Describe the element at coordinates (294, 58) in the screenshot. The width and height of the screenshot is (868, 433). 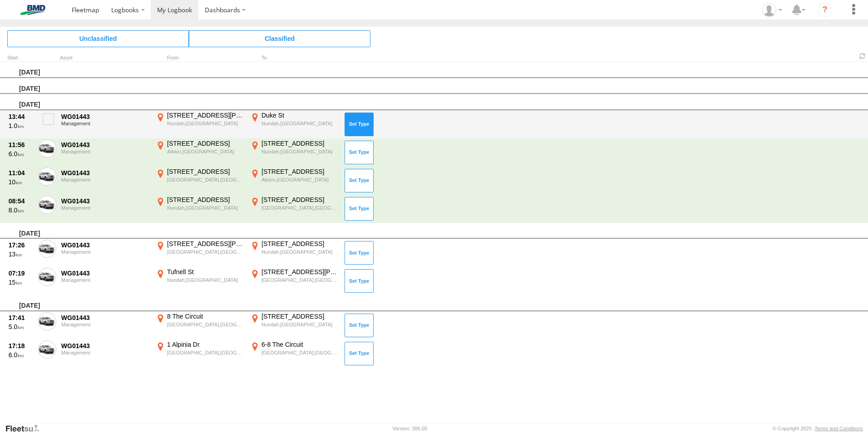
I see `div: To` at that location.